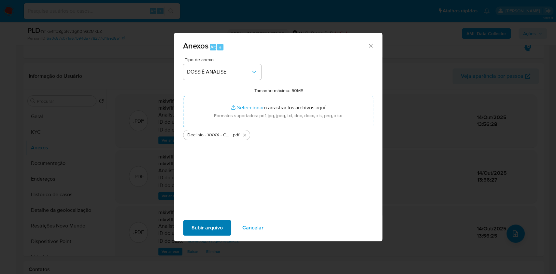 This screenshot has width=556, height=274. What do you see at coordinates (370, 46) in the screenshot?
I see `button: Cerrar` at bounding box center [370, 46].